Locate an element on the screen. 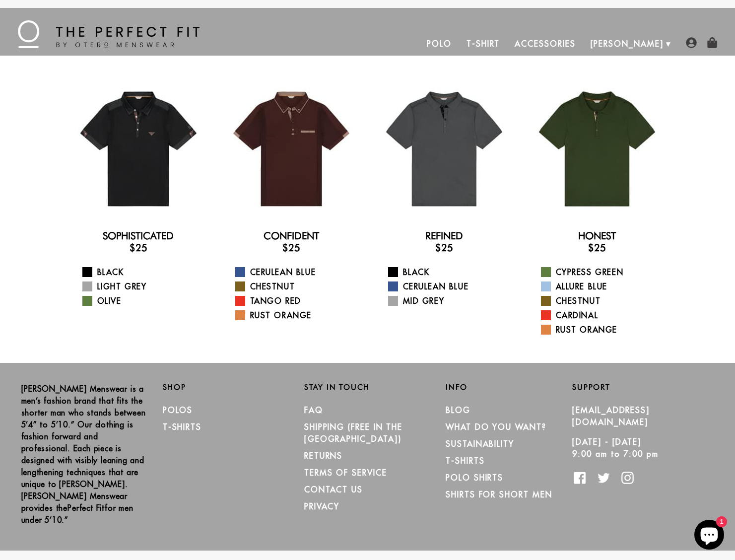 Image resolution: width=735 pixels, height=560 pixels. img: user-account-icon.png is located at coordinates (691, 43).